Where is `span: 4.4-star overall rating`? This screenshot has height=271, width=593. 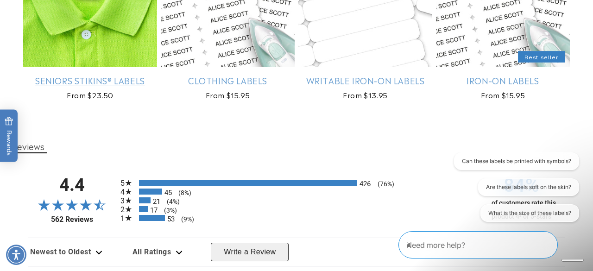 span: 4.4-star overall rating is located at coordinates (72, 205).